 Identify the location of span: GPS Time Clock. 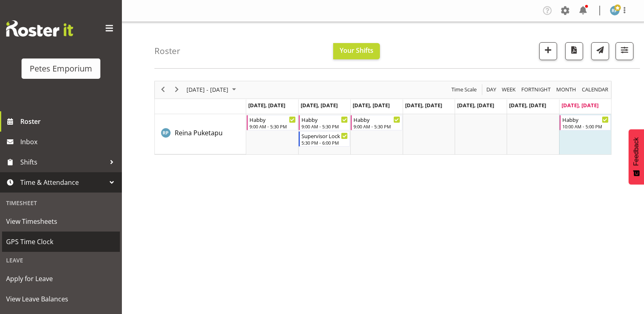
(61, 241).